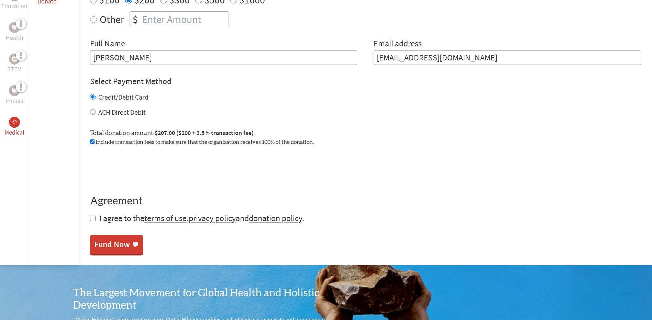  Describe the element at coordinates (14, 27) in the screenshot. I see `img: Health` at that location.